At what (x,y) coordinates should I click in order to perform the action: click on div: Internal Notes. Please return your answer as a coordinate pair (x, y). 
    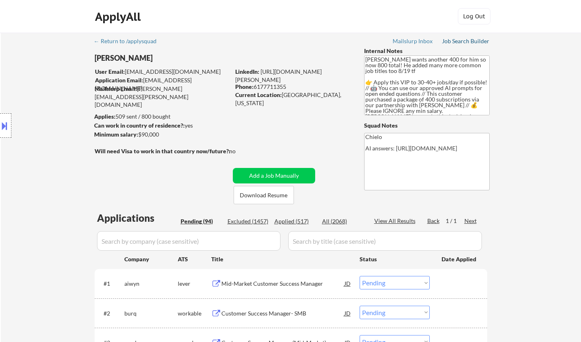
    Looking at the image, I should click on (427, 51).